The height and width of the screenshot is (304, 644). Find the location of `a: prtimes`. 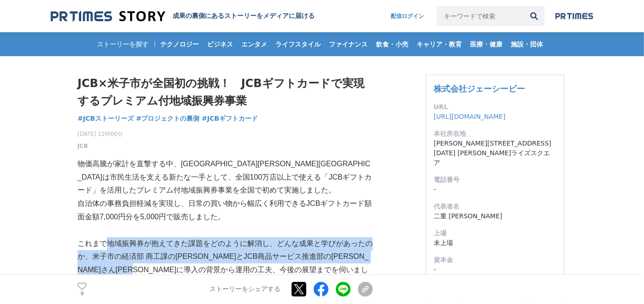

a: prtimes is located at coordinates (574, 16).